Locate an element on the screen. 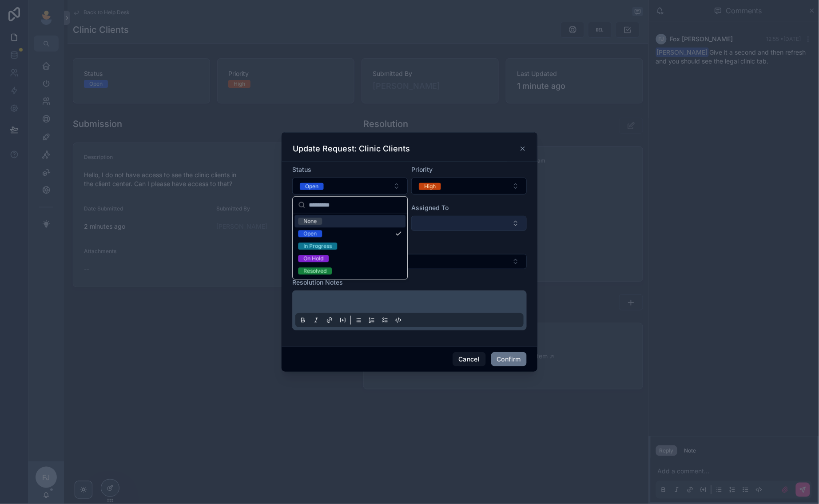 Image resolution: width=819 pixels, height=504 pixels. div: Resolved is located at coordinates (315, 271).